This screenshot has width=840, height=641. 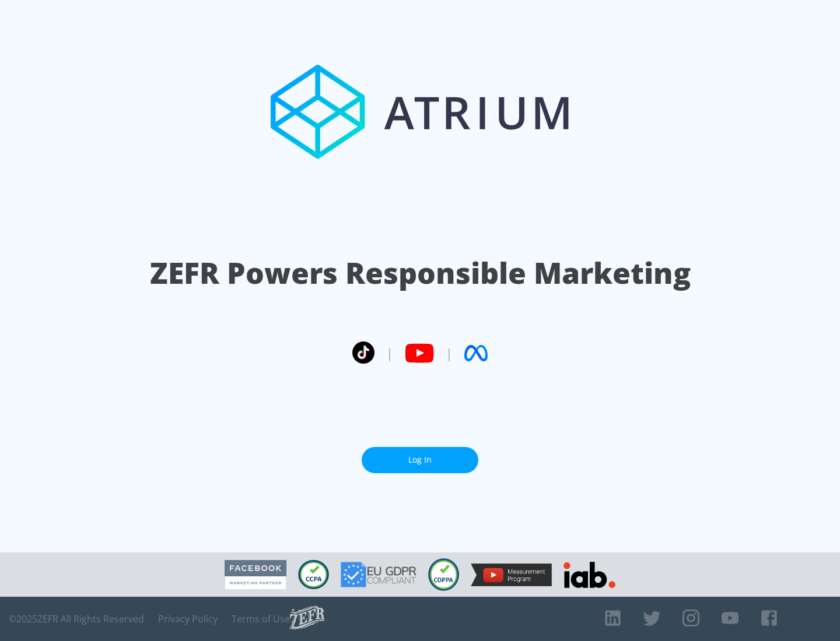 What do you see at coordinates (188, 619) in the screenshot?
I see `a: Privacy Policy` at bounding box center [188, 619].